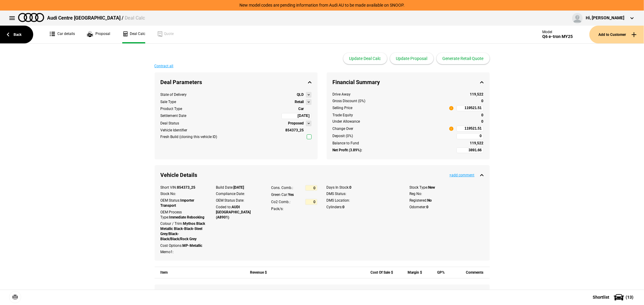  Describe the element at coordinates (412, 59) in the screenshot. I see `button: Update Proposal` at that location.